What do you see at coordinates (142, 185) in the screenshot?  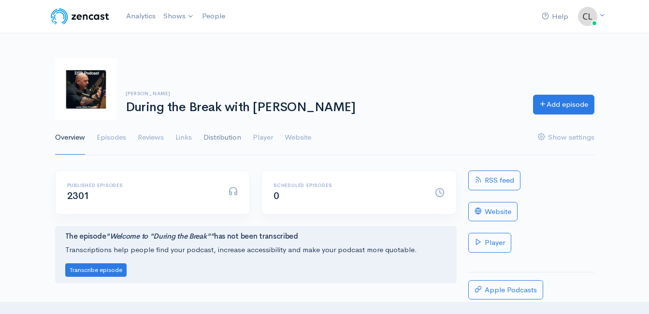 I see `h6: Published episodes` at bounding box center [142, 185].